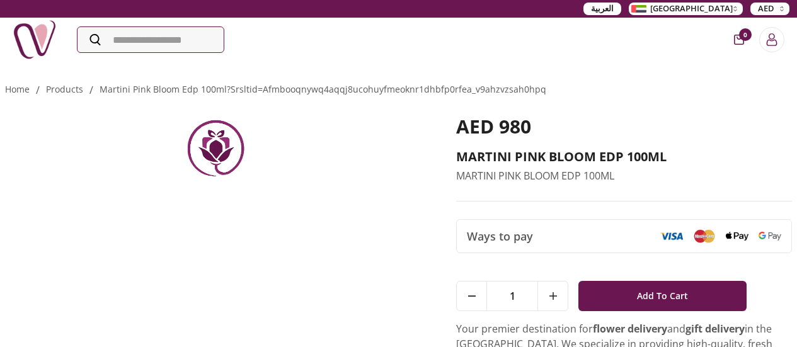 The height and width of the screenshot is (347, 797). I want to click on span: AED 980, so click(493, 126).